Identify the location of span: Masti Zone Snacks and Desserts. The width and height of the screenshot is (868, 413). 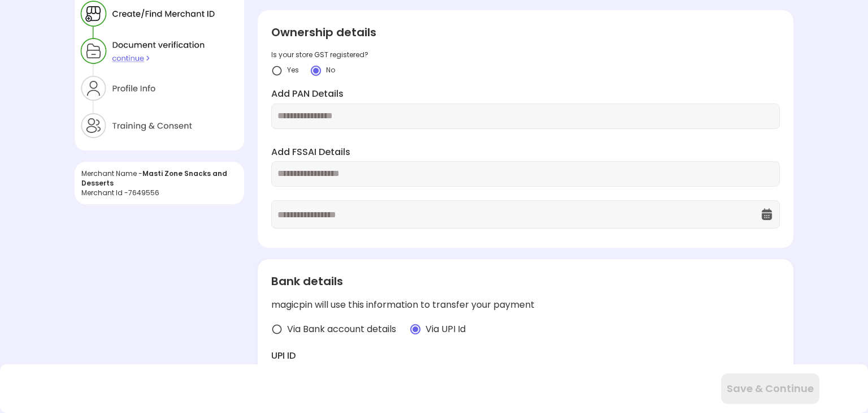
(154, 178).